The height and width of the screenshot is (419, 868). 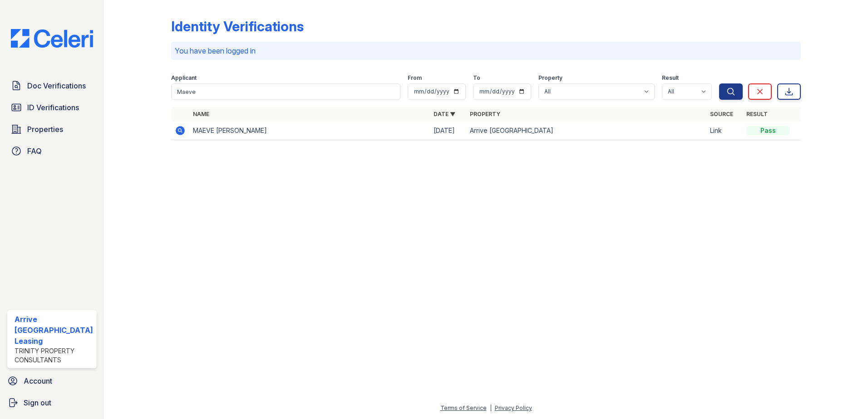 What do you see at coordinates (445, 114) in the screenshot?
I see `a: Date ▼` at bounding box center [445, 114].